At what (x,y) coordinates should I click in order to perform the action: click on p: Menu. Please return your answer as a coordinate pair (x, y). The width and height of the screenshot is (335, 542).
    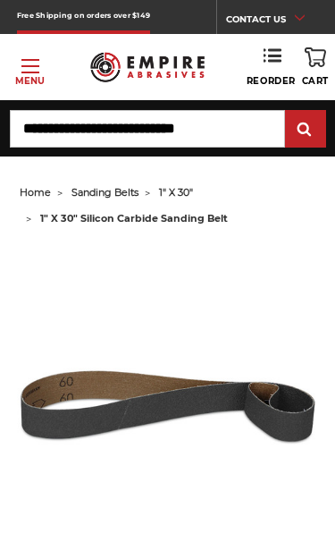
    Looking at the image, I should click on (30, 81).